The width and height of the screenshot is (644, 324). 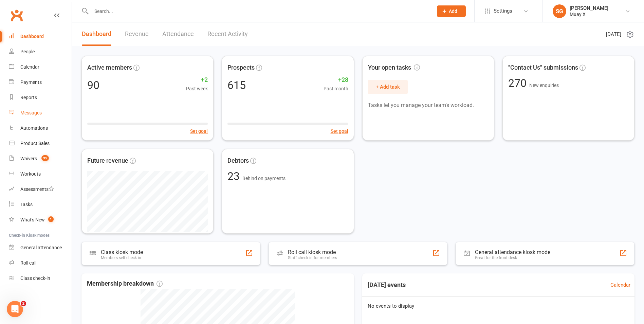 What do you see at coordinates (23, 304) in the screenshot?
I see `span: 2` at bounding box center [23, 304].